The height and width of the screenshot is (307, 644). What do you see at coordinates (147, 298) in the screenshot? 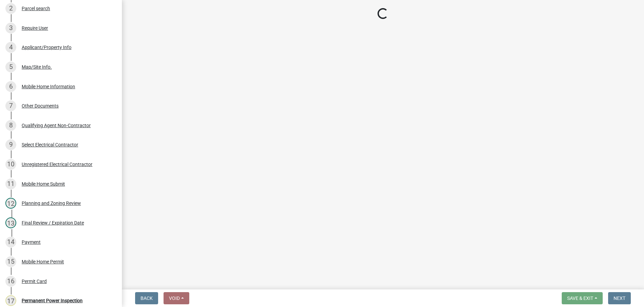
I see `span: Back` at bounding box center [147, 298].